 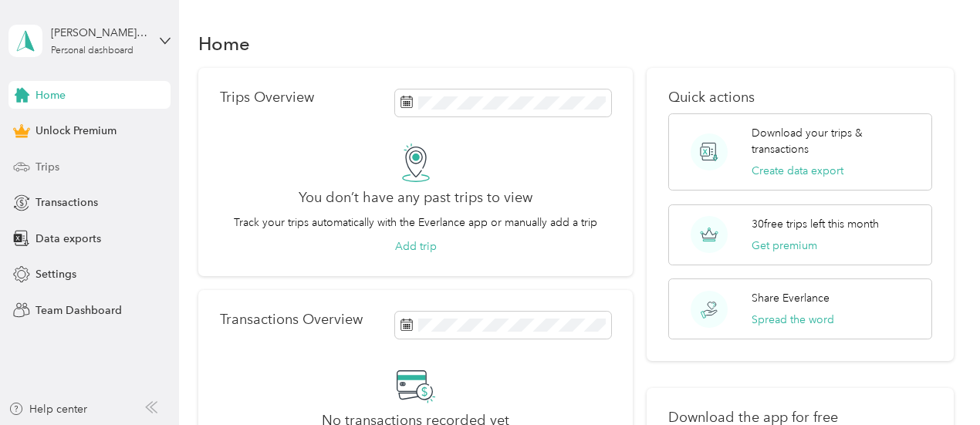 What do you see at coordinates (67, 202) in the screenshot?
I see `span: Transactions` at bounding box center [67, 202].